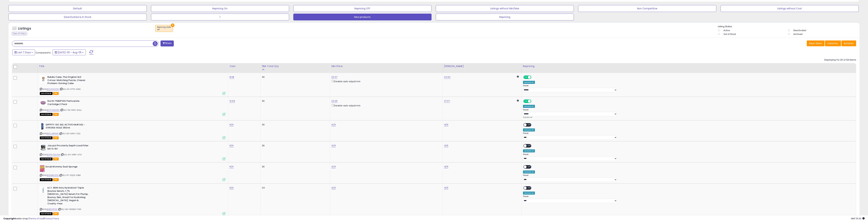 The image size is (868, 222). Describe the element at coordinates (68, 80) in the screenshot. I see `b: Rubiks Cube, The Original 3x3 Colour-Matching Puzzle, Classic Problem-Solving Cube` at that location.